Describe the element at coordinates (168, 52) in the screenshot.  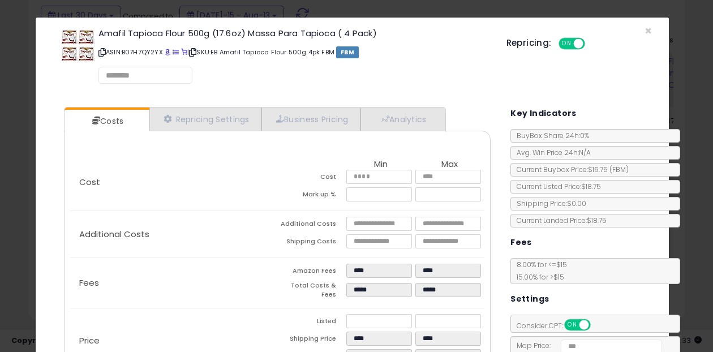
I see `a: BuyBox page` at that location.